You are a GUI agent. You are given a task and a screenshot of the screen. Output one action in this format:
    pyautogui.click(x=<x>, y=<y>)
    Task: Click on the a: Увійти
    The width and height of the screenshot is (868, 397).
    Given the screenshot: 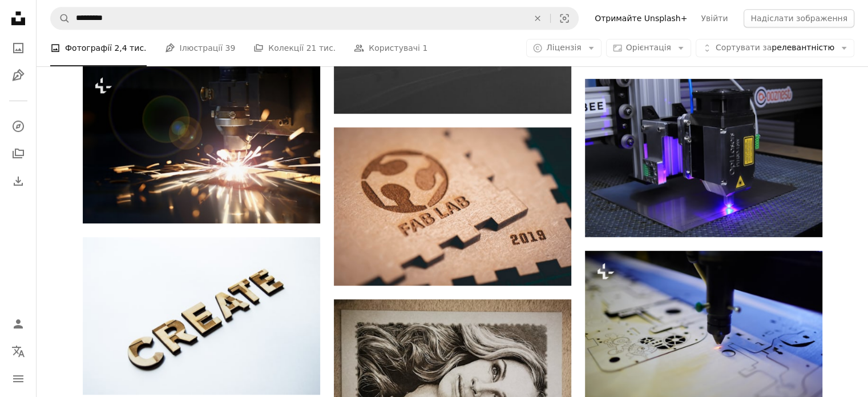 What is the action you would take?
    pyautogui.click(x=714, y=18)
    